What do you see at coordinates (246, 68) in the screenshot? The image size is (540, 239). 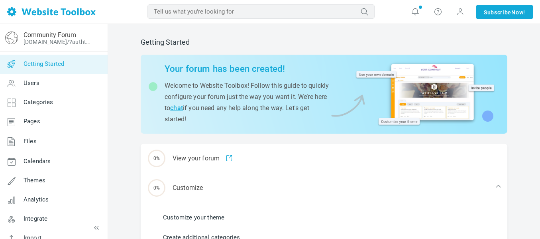 I see `h2: Your forum has been created!` at bounding box center [246, 68].